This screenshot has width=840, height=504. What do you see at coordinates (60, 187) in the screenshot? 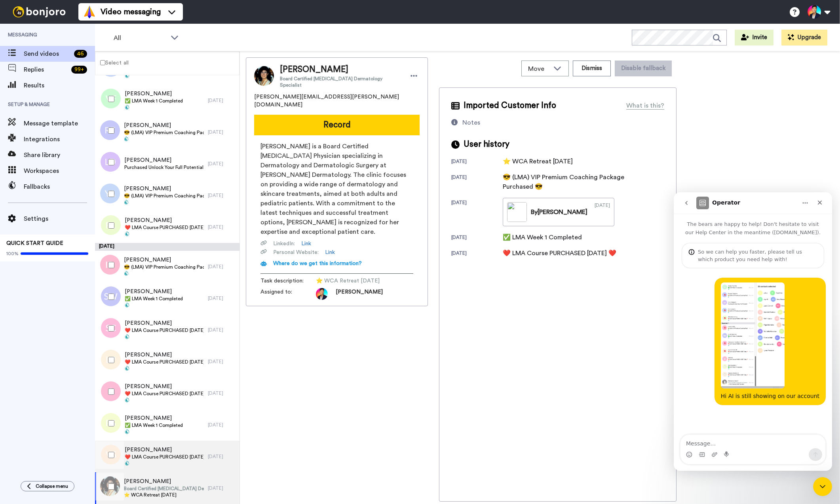
I see `span: Fallbacks` at bounding box center [60, 187].